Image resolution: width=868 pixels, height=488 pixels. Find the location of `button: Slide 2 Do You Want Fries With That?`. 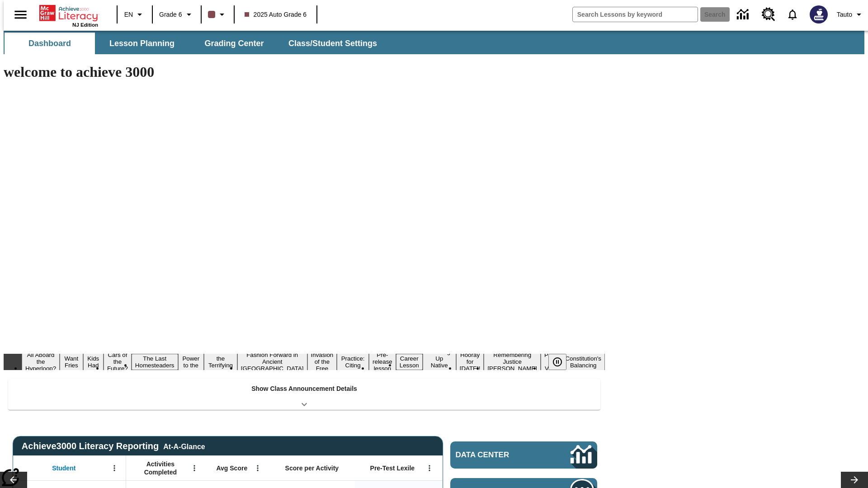

button: Slide 2 Do You Want Fries With That? is located at coordinates (71, 362).